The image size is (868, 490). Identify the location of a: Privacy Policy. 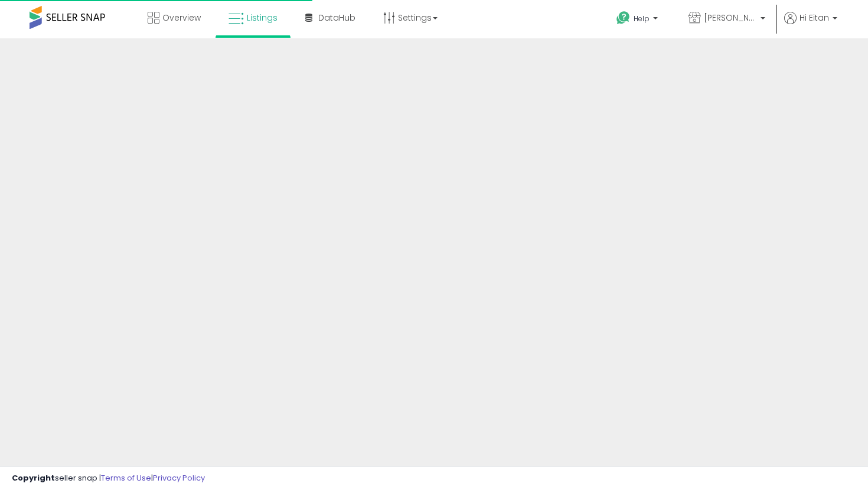
(179, 477).